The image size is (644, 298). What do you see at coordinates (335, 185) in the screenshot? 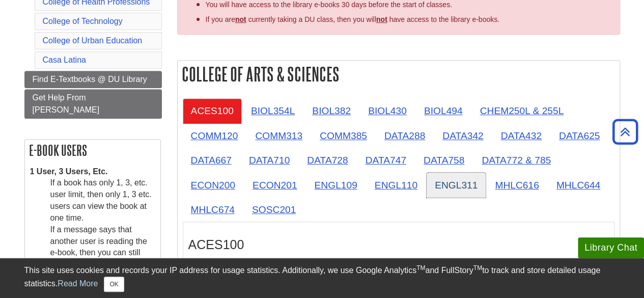
I see `a: ENGL109` at bounding box center [335, 185].